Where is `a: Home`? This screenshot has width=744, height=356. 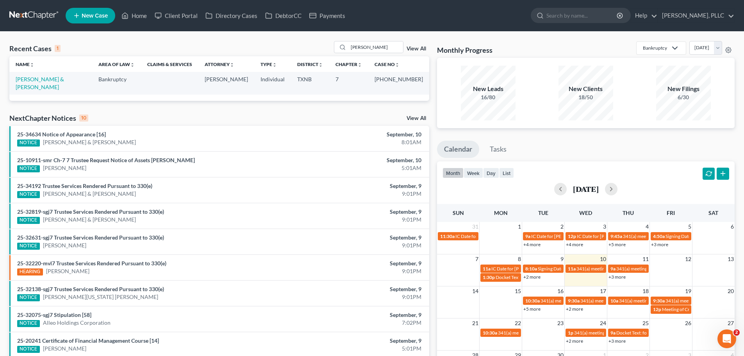
a: Home is located at coordinates (134, 16).